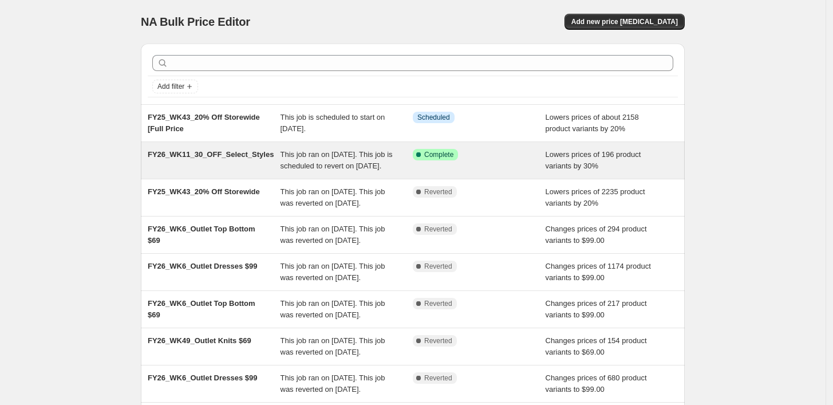 The image size is (833, 405). Describe the element at coordinates (204, 123) in the screenshot. I see `span: FY25_WK43_20% Off Storewide [Full Price` at that location.